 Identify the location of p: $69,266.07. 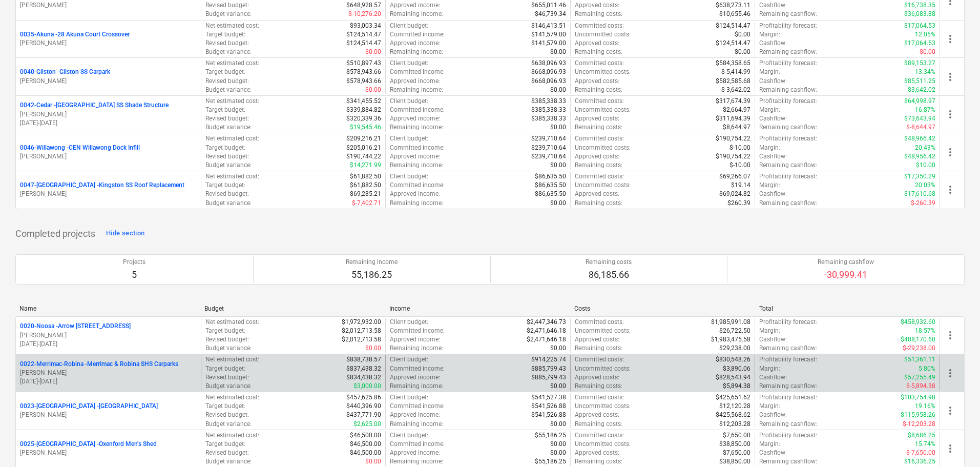
(735, 177).